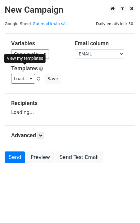 The height and width of the screenshot is (223, 140). I want to click on h5: Advanced, so click(70, 136).